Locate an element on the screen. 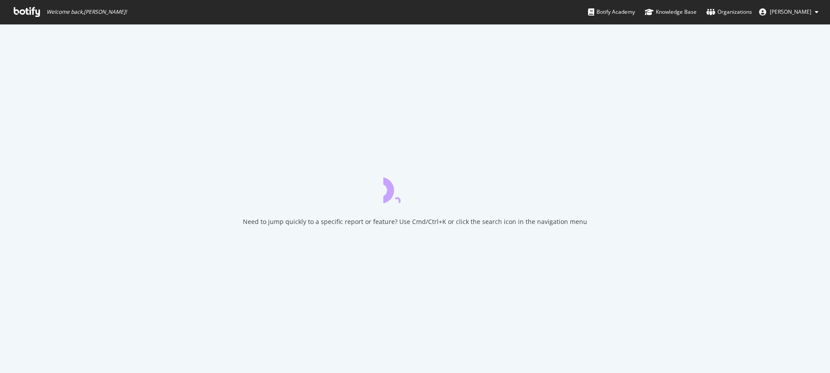  div: Organizations is located at coordinates (729, 12).